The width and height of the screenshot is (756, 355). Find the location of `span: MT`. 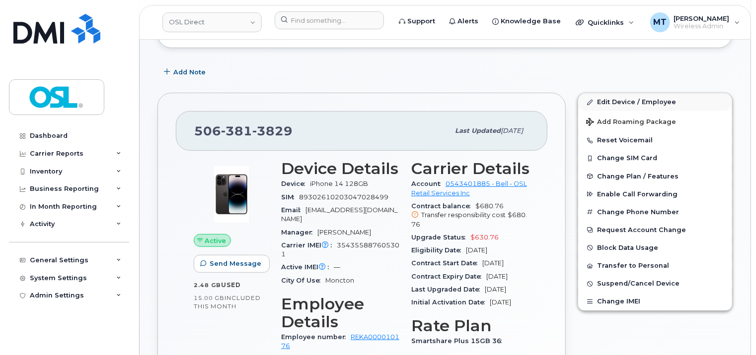

span: MT is located at coordinates (659, 22).